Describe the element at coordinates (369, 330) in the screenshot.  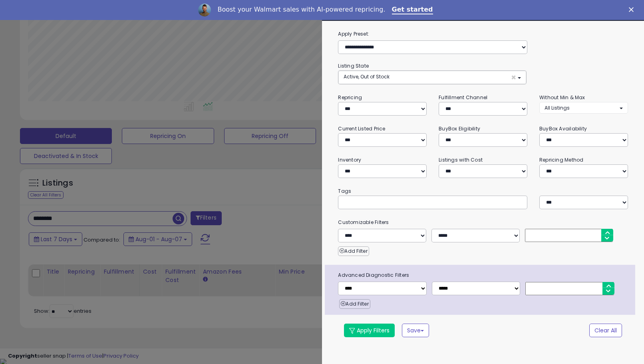
I see `button: Apply Filters` at that location.